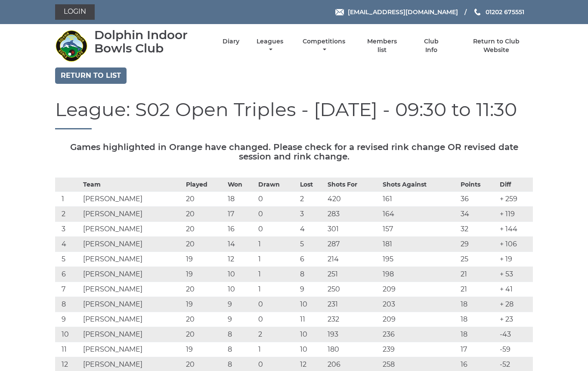 The height and width of the screenshot is (371, 588). What do you see at coordinates (419, 260) in the screenshot?
I see `td: 195` at bounding box center [419, 260].